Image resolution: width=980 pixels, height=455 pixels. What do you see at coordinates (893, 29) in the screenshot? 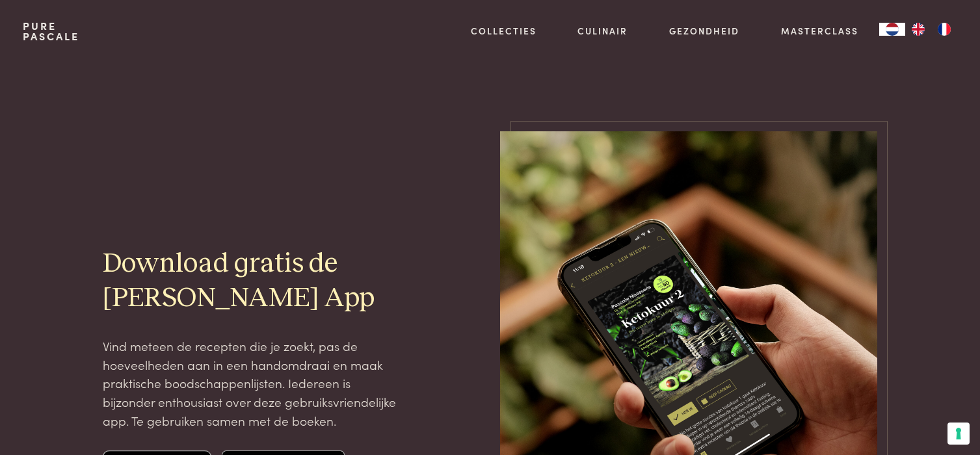
I see `a: NL` at bounding box center [893, 29].